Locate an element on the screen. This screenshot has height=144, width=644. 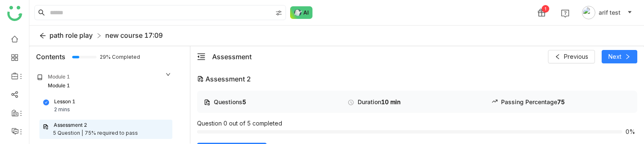
span: new course 17:09 is located at coordinates (134, 35).